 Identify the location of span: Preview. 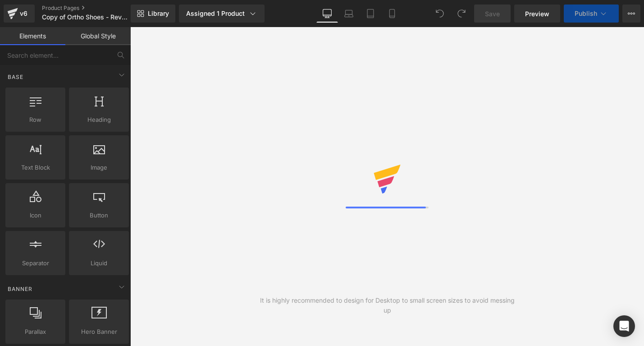
(537, 13).